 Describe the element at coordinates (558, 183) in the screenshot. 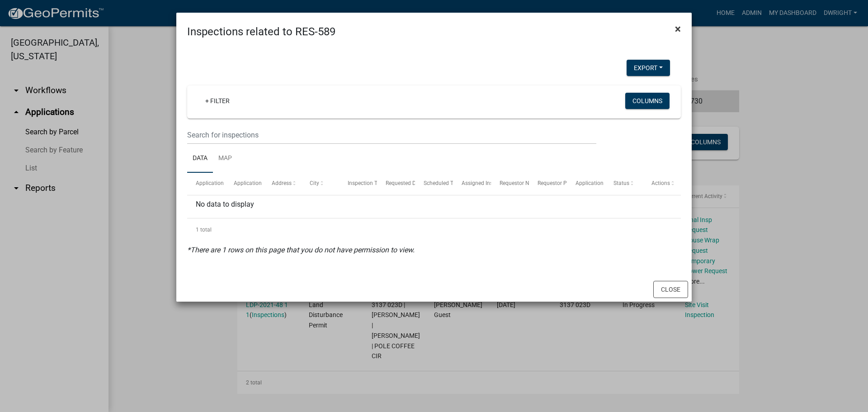

I see `span: Requestor Phone` at that location.